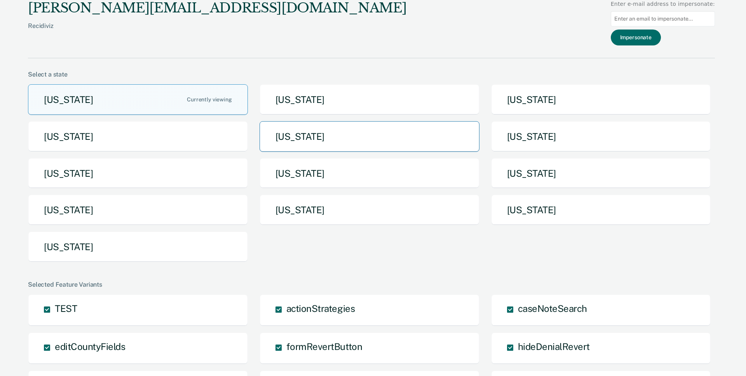 The image size is (746, 376). What do you see at coordinates (371, 284) in the screenshot?
I see `div: Selected Feature Variants` at bounding box center [371, 284].